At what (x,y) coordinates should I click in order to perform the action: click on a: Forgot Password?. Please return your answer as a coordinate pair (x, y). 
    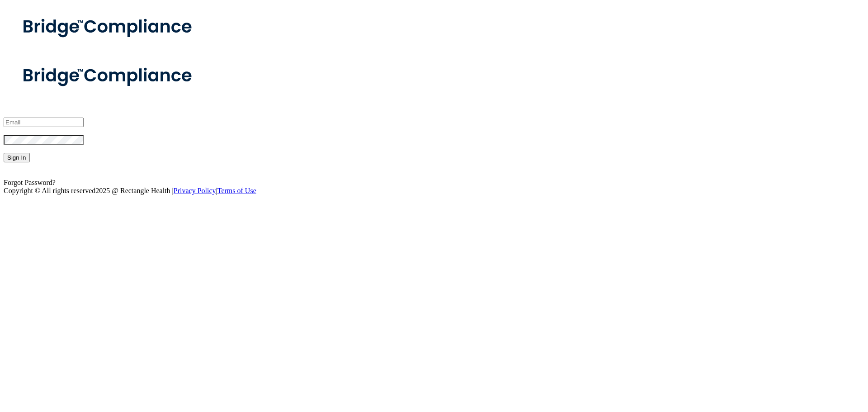
    Looking at the image, I should click on (29, 182).